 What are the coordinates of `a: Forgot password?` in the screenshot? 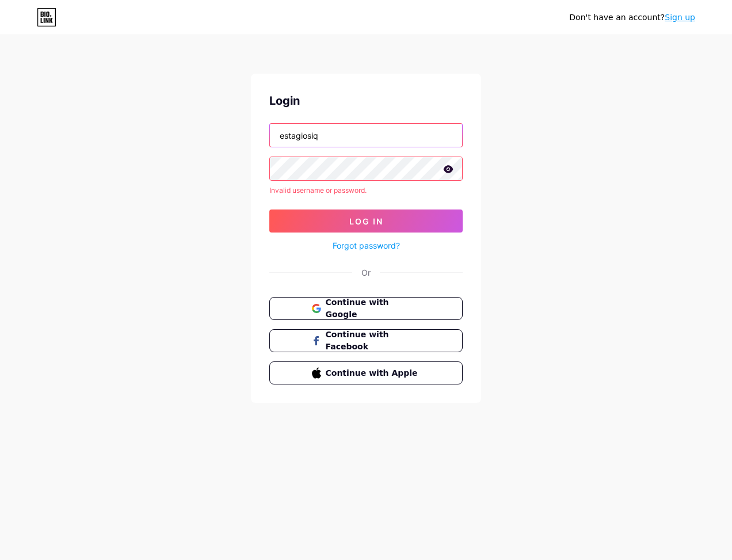 It's located at (366, 245).